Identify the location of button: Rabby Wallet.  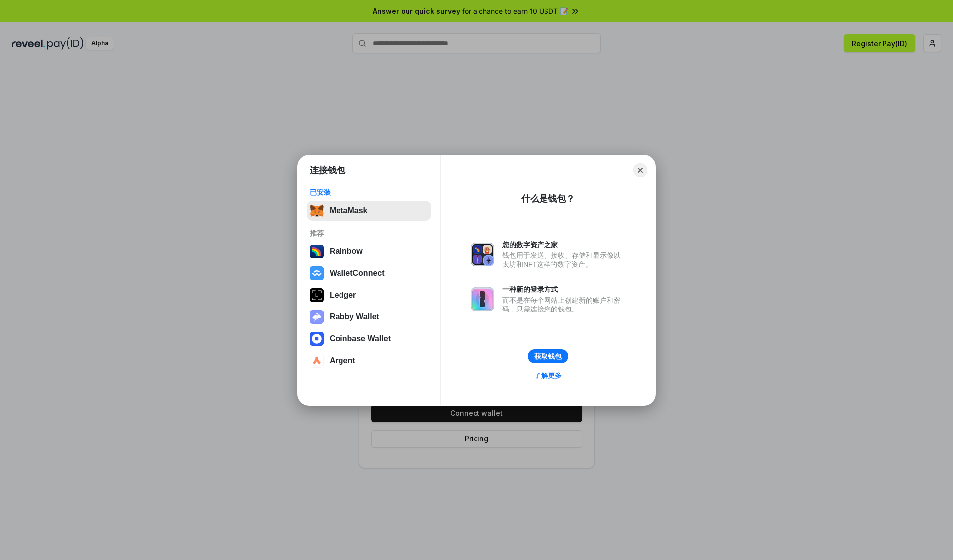
(369, 317).